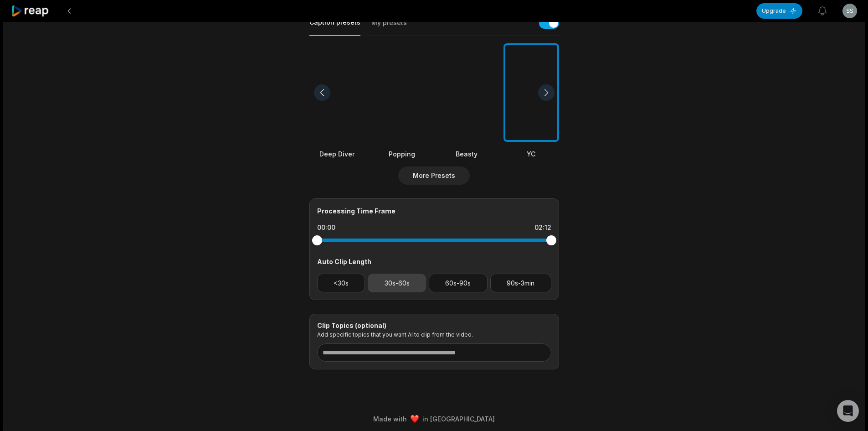  I want to click on button: Upgrade, so click(780, 11).